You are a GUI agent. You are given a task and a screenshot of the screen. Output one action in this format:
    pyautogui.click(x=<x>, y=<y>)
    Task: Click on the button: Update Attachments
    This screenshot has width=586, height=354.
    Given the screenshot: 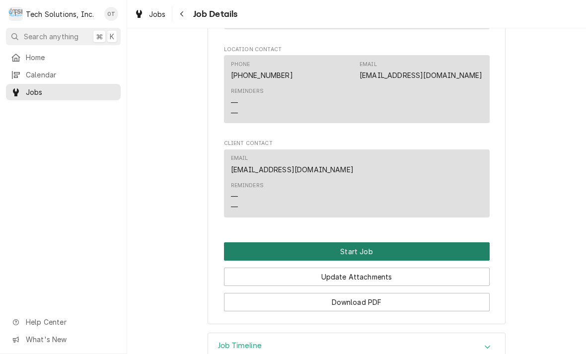 What is the action you would take?
    pyautogui.click(x=357, y=277)
    